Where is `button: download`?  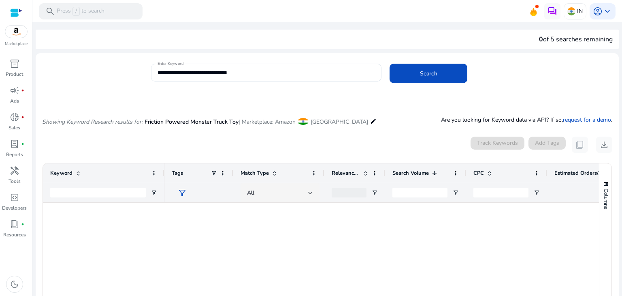 button: download is located at coordinates (604, 145).